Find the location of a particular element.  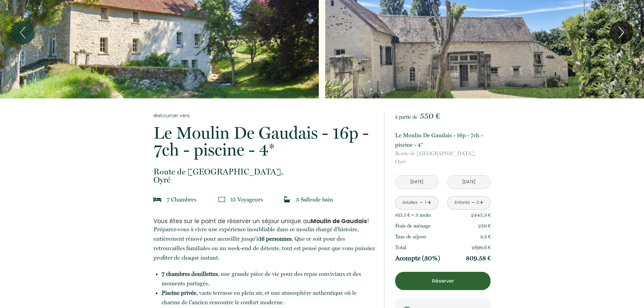

span: à partir de is located at coordinates (406, 117).